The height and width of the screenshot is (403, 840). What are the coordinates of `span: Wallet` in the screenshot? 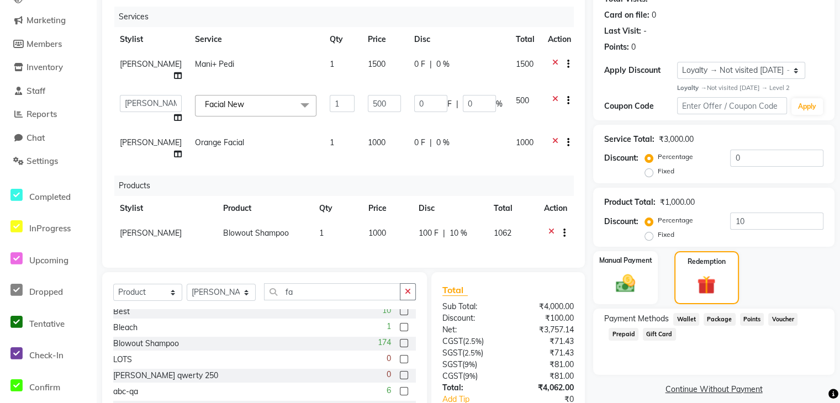 It's located at (686, 319).